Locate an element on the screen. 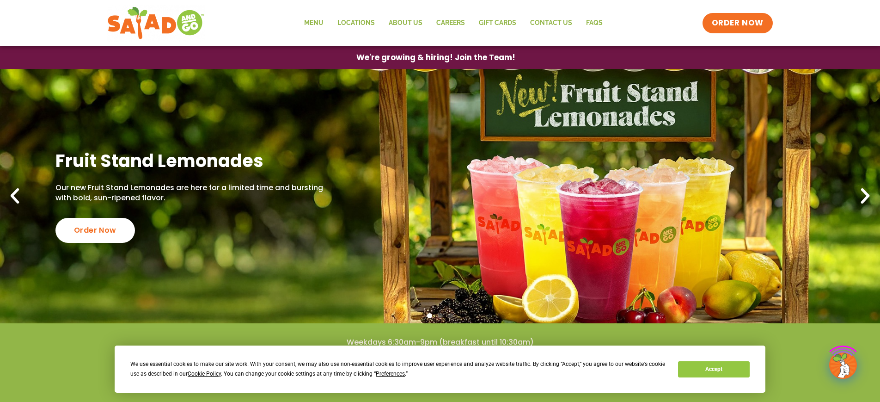 This screenshot has height=402, width=880. span: Cookie Policy is located at coordinates (204, 374).